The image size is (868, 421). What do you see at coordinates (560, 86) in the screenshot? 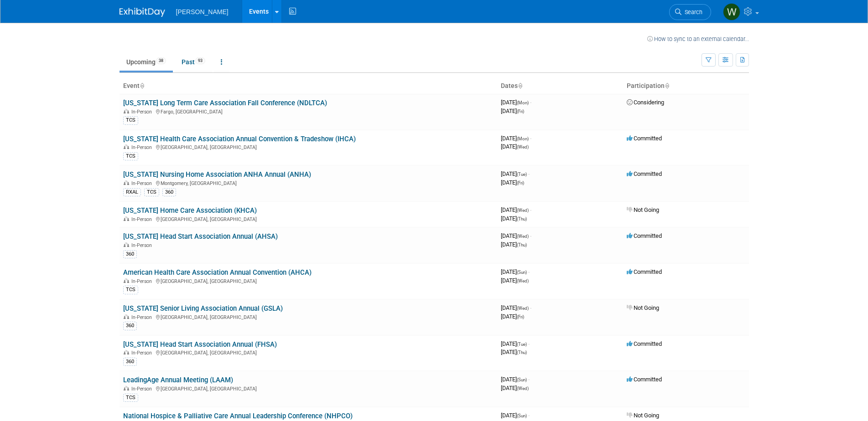
I see `th: Dates` at bounding box center [560, 86].